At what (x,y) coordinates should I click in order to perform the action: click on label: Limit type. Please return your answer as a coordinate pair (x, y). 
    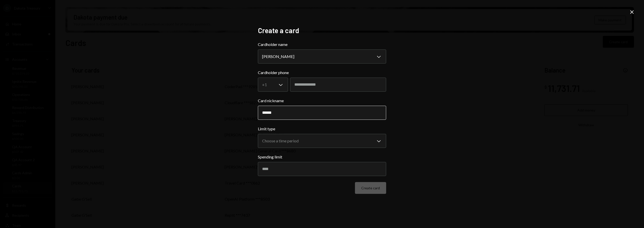
    Looking at the image, I should click on (322, 129).